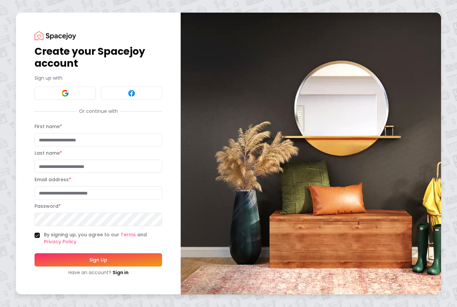  I want to click on a: Sign in, so click(121, 273).